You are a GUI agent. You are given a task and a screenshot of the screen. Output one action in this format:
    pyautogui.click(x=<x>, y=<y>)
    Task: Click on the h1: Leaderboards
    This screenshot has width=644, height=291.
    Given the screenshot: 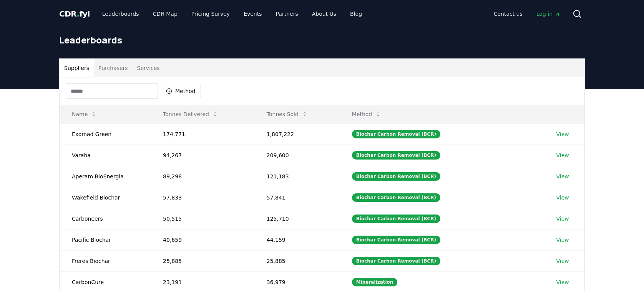 What is the action you would take?
    pyautogui.click(x=322, y=40)
    